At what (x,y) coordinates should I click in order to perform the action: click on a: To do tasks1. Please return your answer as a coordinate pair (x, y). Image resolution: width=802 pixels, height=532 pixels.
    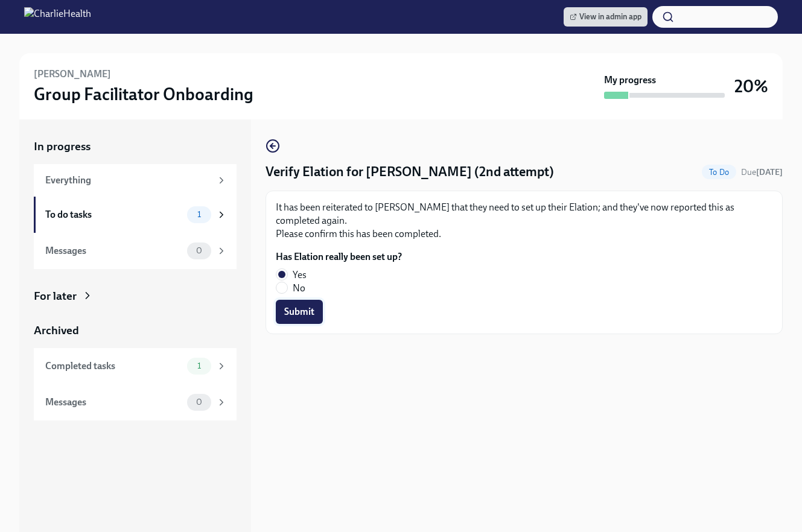
    Looking at the image, I should click on (135, 215).